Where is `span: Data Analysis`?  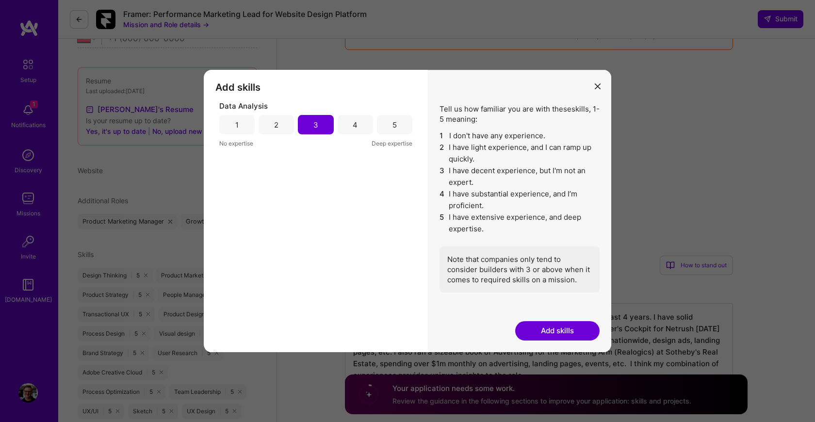 span: Data Analysis is located at coordinates (243, 106).